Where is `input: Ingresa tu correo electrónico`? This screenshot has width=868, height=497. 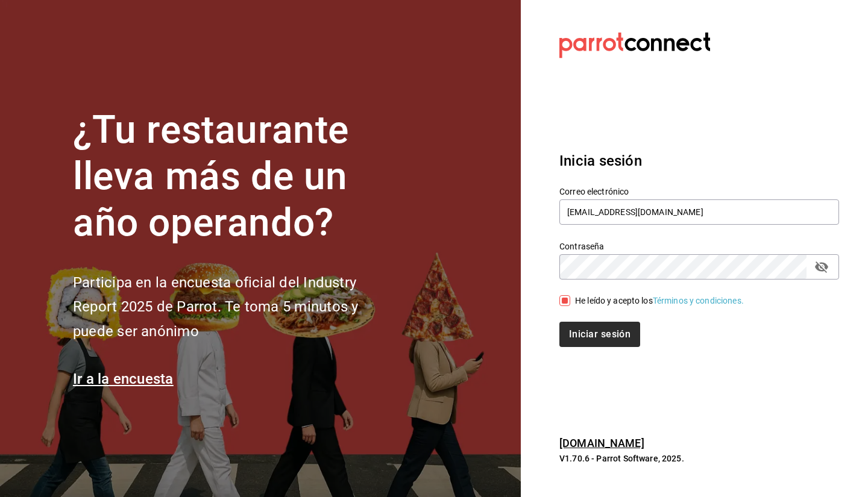
input: Ingresa tu correo electrónico is located at coordinates (699, 212).